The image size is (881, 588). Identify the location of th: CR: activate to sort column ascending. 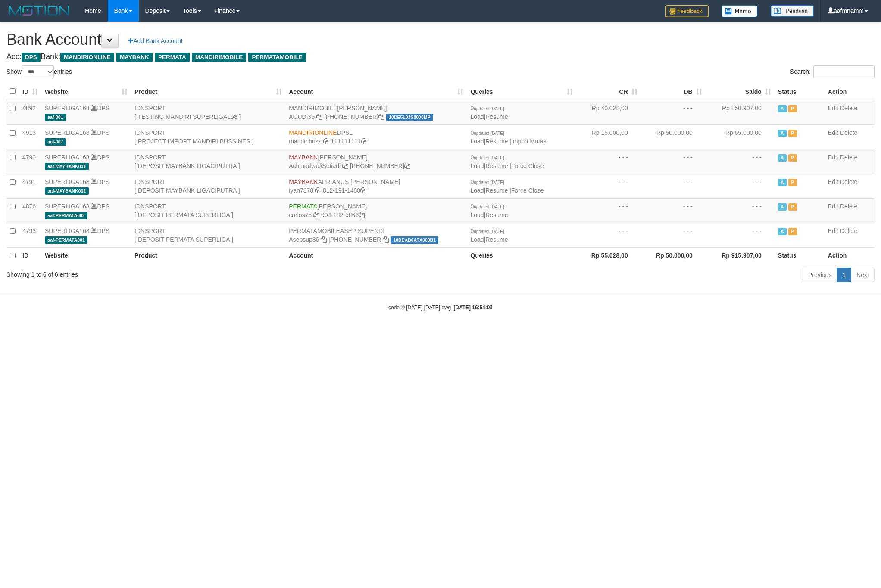
(608, 91).